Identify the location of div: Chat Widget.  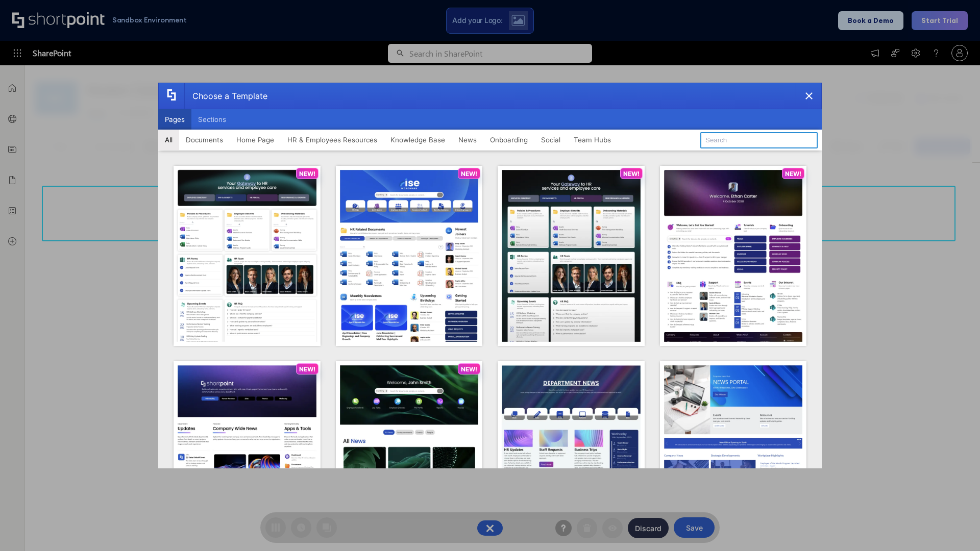
(955, 526).